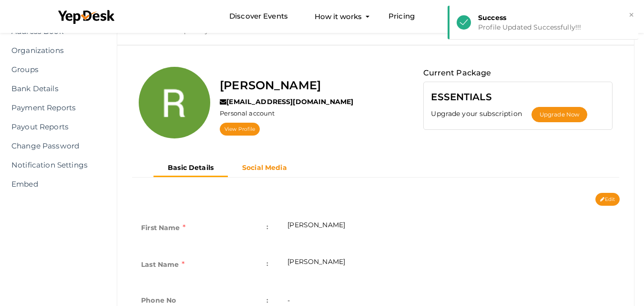 Image resolution: width=644 pixels, height=306 pixels. Describe the element at coordinates (54, 127) in the screenshot. I see `a: Payout Reports` at that location.